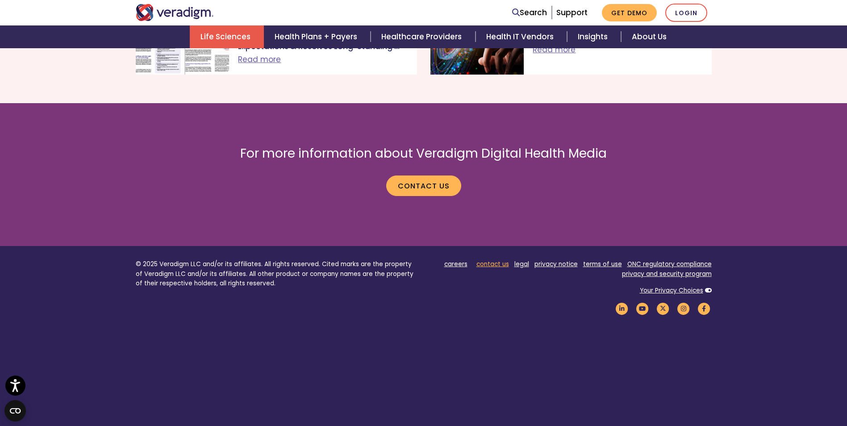 The width and height of the screenshot is (847, 426). Describe the element at coordinates (493, 264) in the screenshot. I see `a: contact us` at that location.